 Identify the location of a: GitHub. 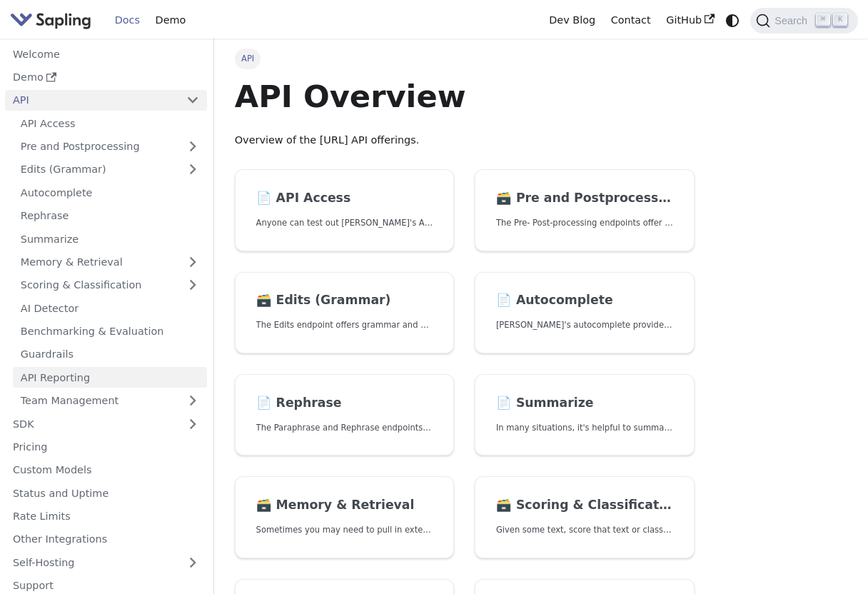
(689, 20).